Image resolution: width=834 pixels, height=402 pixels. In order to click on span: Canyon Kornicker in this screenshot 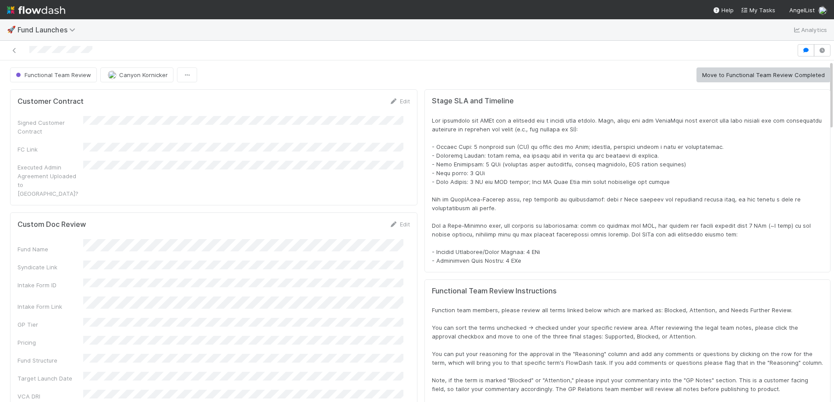, I will do `click(143, 75)`.